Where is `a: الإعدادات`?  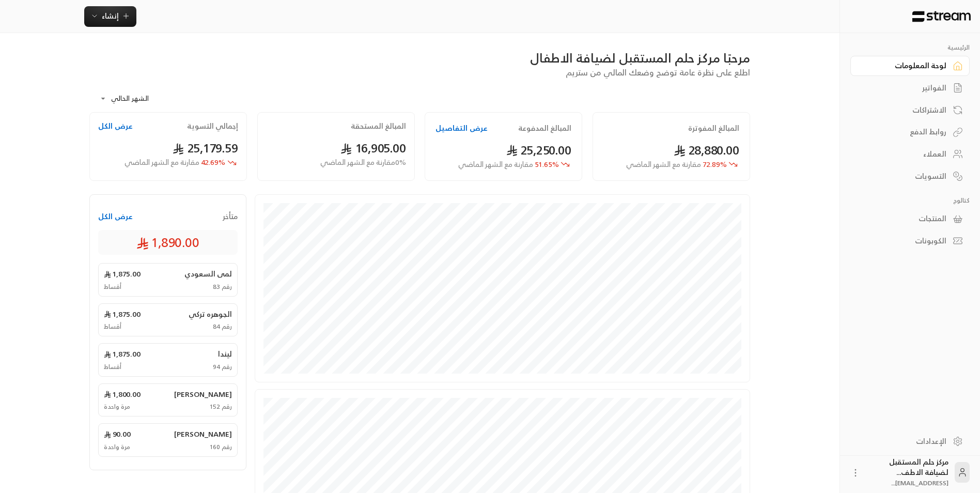
a: الإعدادات is located at coordinates (910, 441).